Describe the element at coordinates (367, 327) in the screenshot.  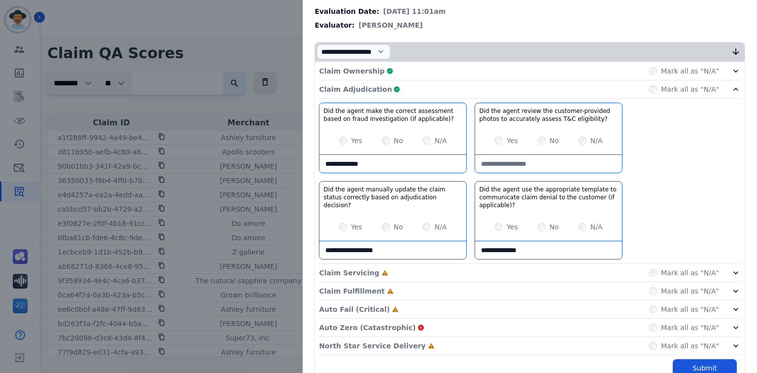
I see `p: Auto Zero (Catastrophic)` at that location.